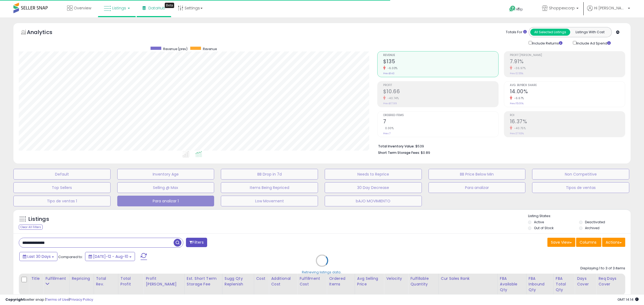 This screenshot has width=644, height=305. I want to click on span: Overview, so click(82, 8).